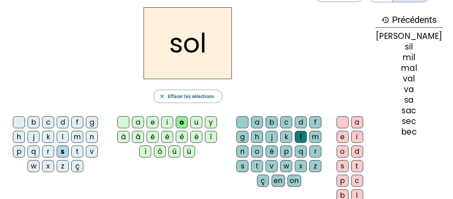 This screenshot has width=453, height=199. Describe the element at coordinates (409, 121) in the screenshot. I see `div: sec` at that location.